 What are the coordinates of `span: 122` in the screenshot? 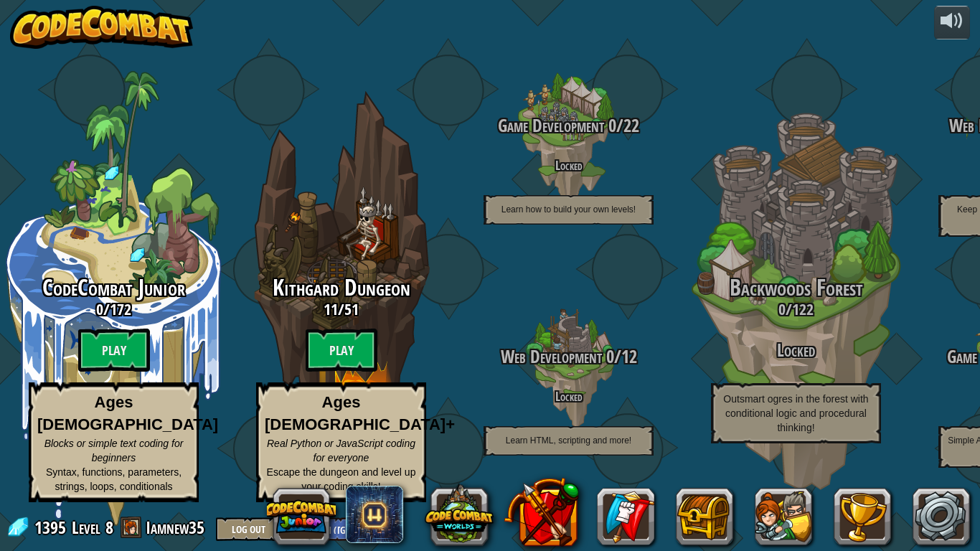 It's located at (803, 309).